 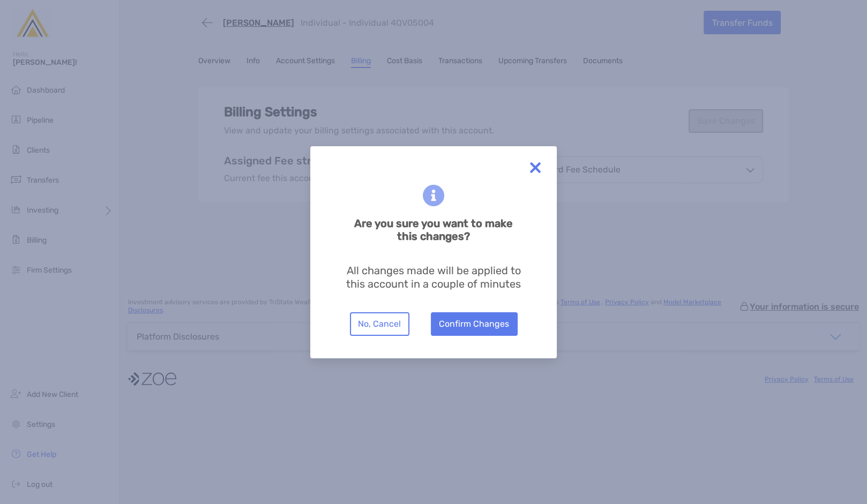 I want to click on h6: Are you sure you want to make this changes?, so click(x=434, y=230).